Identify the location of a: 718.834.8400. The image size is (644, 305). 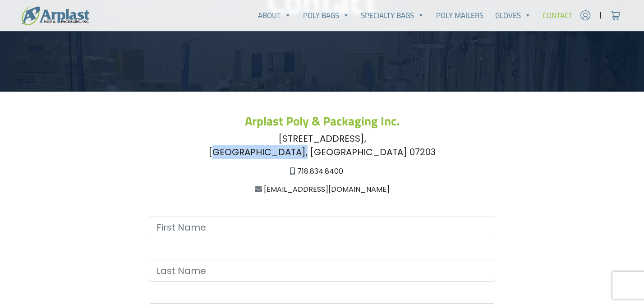
(321, 171).